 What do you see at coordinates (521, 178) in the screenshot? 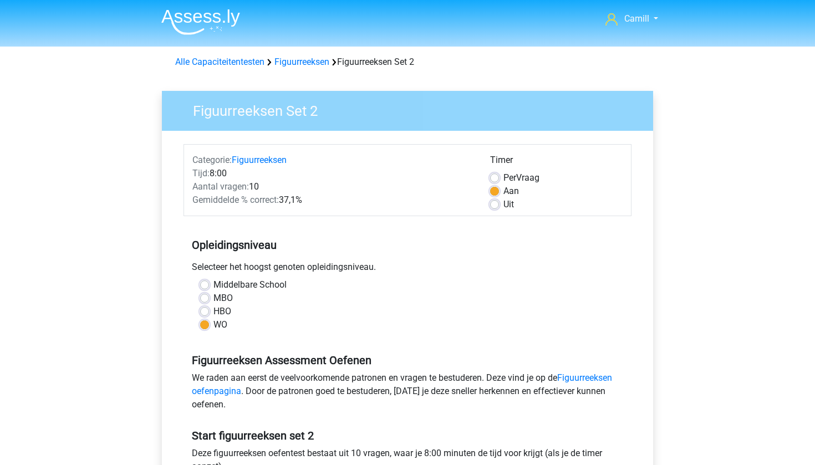
I see `label: Vraag` at bounding box center [521, 178].